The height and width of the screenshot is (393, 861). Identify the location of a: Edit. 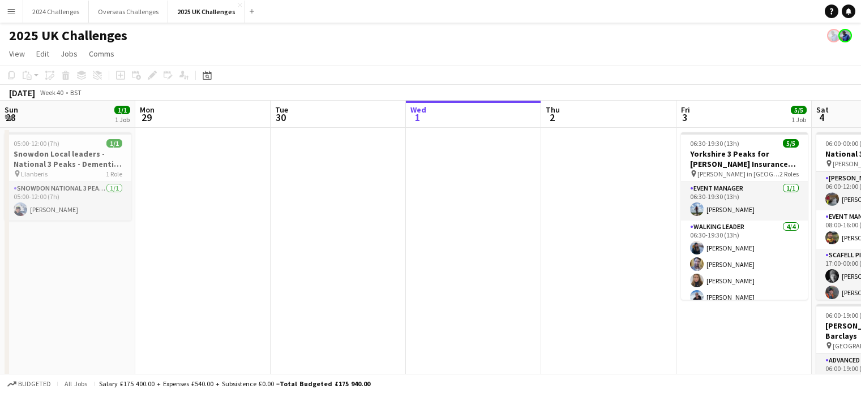
(42, 54).